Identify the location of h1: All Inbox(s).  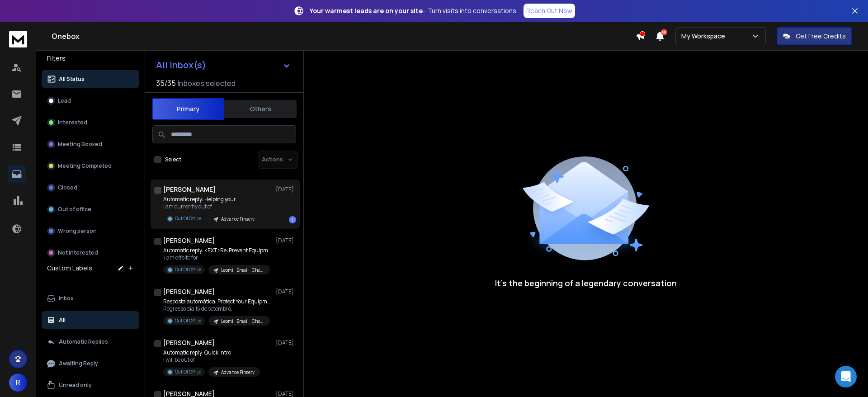
(181, 65).